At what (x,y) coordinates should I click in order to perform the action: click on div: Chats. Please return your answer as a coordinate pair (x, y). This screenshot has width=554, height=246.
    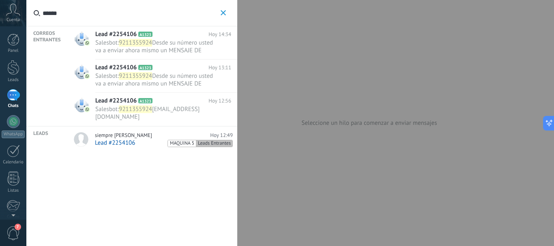
    Looking at the image, I should click on (13, 106).